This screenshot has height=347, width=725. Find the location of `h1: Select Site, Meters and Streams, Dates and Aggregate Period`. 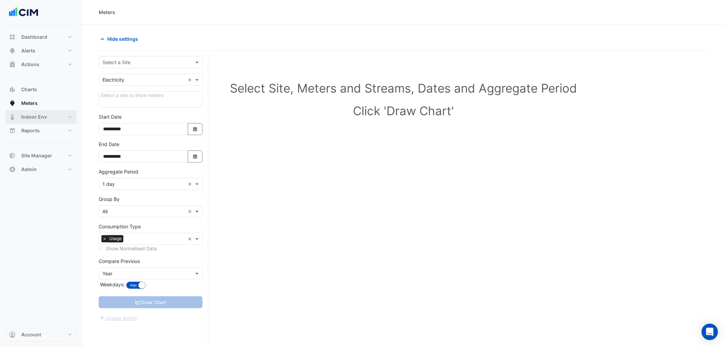

h1: Select Site, Meters and Streams, Dates and Aggregate Period is located at coordinates (403, 88).